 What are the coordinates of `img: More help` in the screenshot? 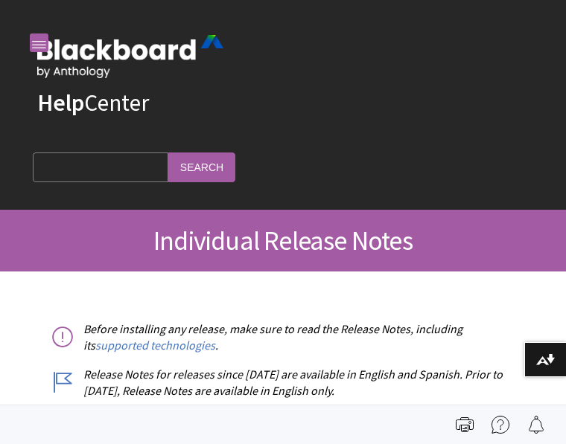 It's located at (500, 425).